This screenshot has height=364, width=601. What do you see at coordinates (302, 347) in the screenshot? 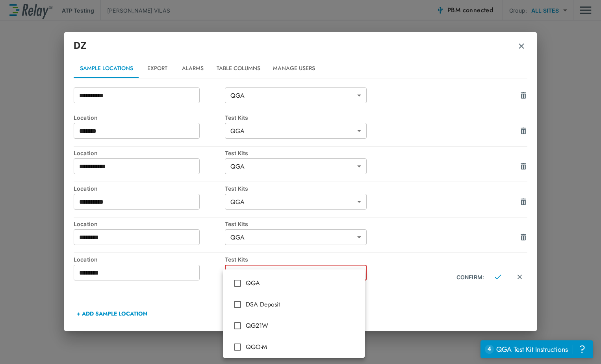
I see `span: QGO-M` at bounding box center [302, 347].